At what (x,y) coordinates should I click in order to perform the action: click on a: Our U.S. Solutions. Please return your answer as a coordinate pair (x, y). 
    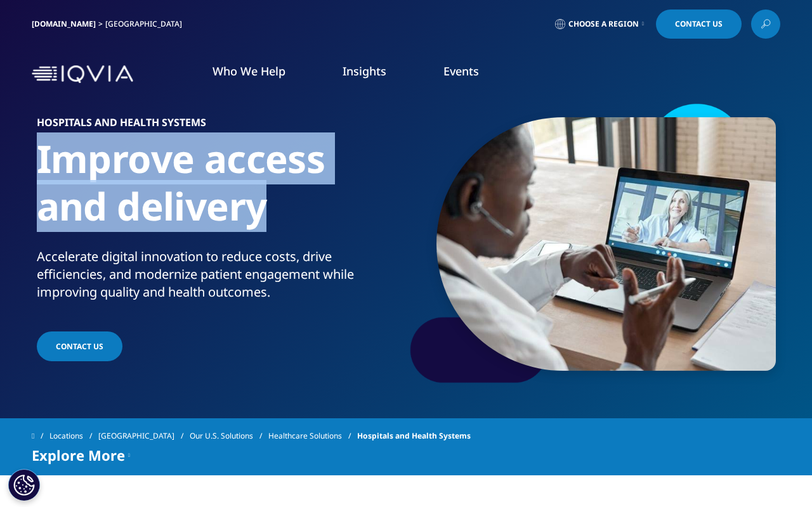
    Looking at the image, I should click on (229, 436).